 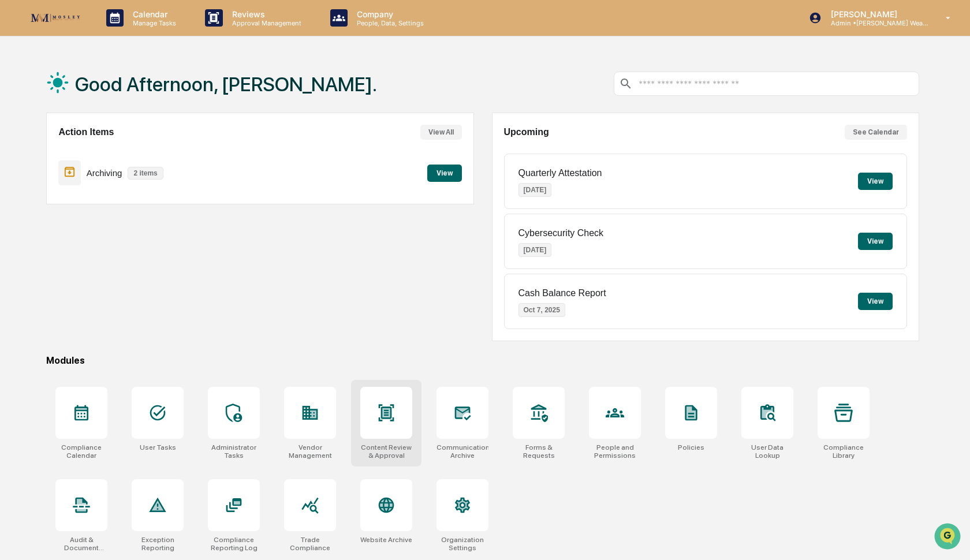 I want to click on span: Preclearance, so click(x=49, y=151).